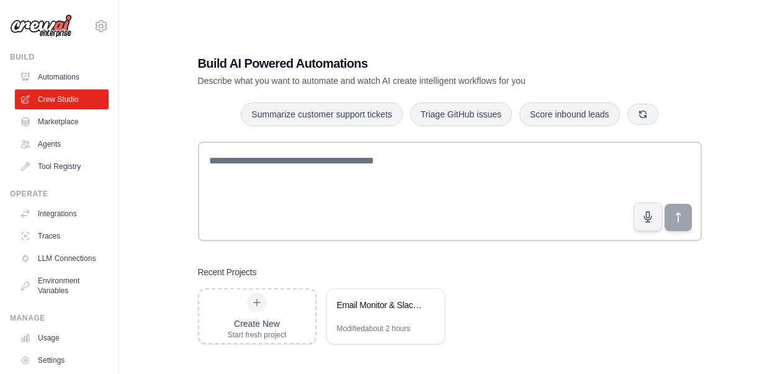  I want to click on div: Modified about 2 hours, so click(374, 328).